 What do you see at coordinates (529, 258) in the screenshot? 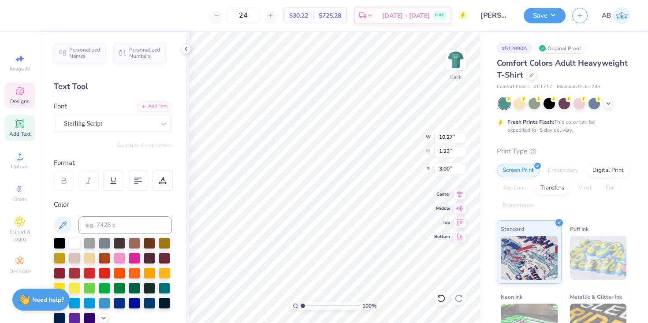
I see `img: Standard` at bounding box center [529, 258].